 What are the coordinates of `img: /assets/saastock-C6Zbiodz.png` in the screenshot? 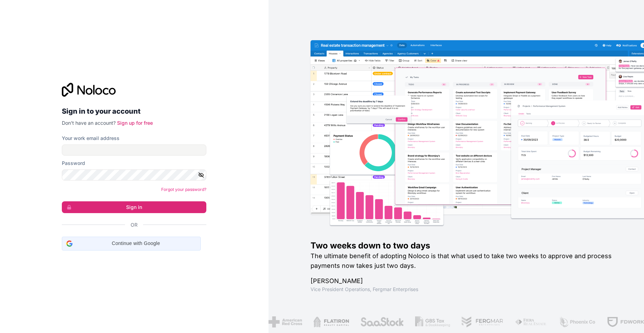 It's located at (382, 322).